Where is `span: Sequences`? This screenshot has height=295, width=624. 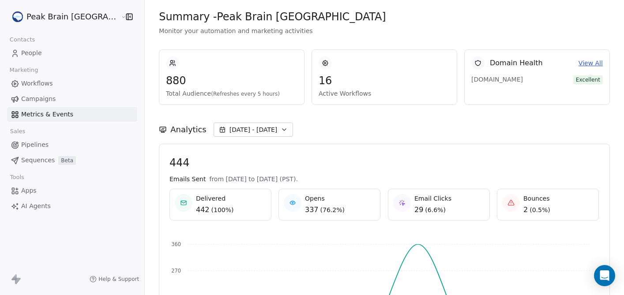 span: Sequences is located at coordinates (38, 160).